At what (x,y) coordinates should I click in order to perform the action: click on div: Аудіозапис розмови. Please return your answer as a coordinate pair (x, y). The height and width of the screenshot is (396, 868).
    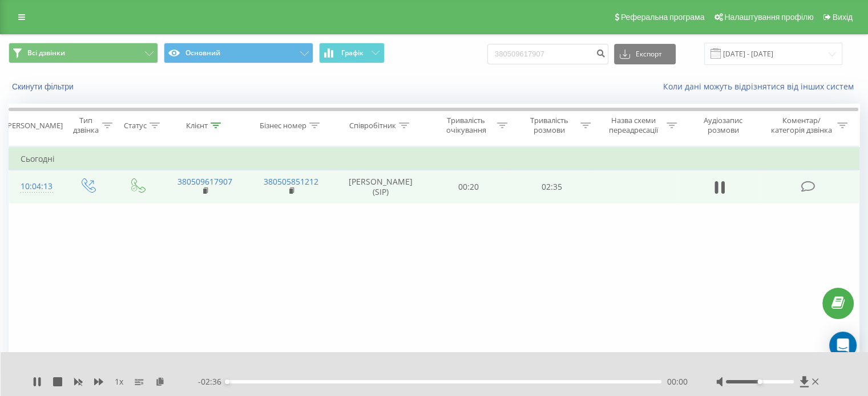
    Looking at the image, I should click on (723, 125).